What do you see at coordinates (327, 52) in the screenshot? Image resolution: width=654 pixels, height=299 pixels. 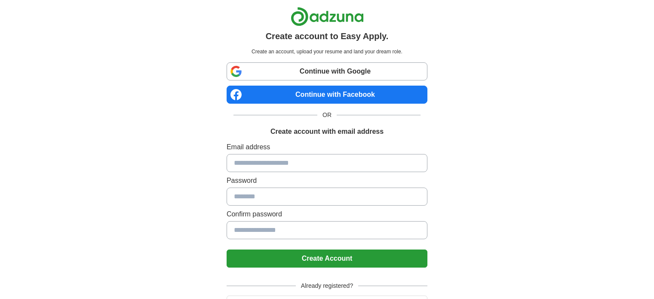 I see `p: Create an account, upload your resume and land your dream role.` at bounding box center [327, 52].